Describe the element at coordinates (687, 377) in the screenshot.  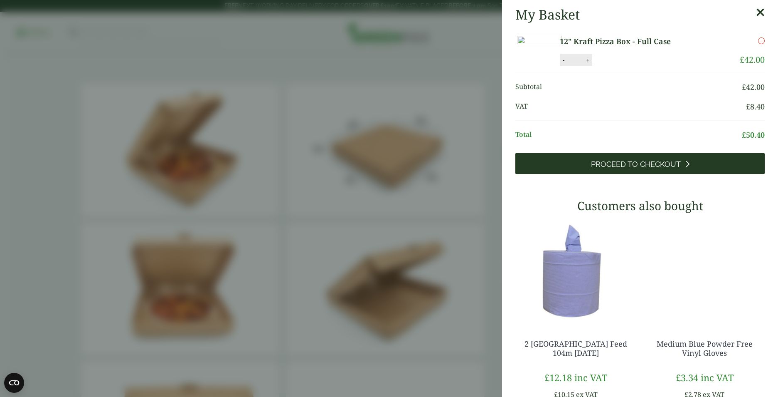
I see `bdi: 3.34` at that location.